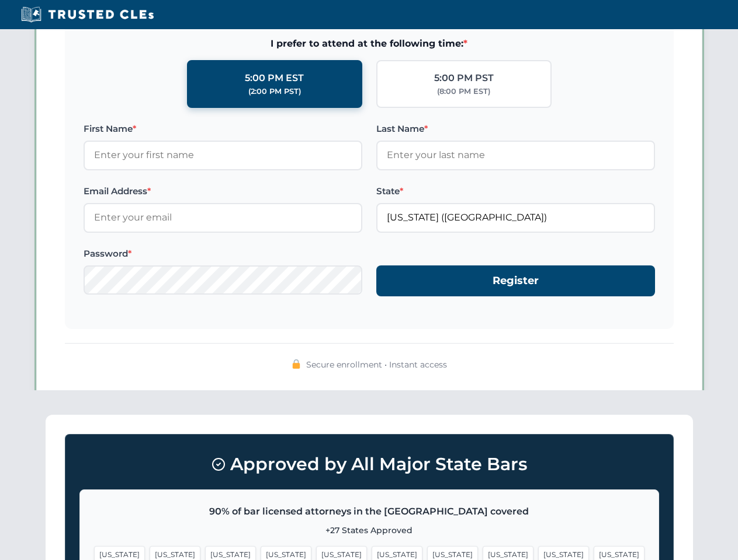 Image resolution: width=738 pixels, height=560 pixels. What do you see at coordinates (515, 129) in the screenshot?
I see `label: Last Name` at bounding box center [515, 129].